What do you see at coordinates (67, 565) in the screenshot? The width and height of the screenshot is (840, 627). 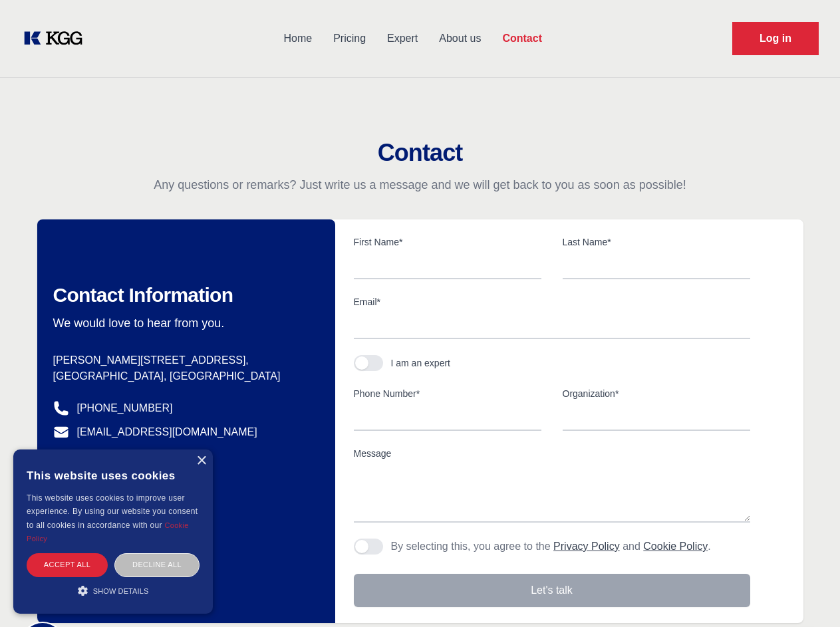 I see `div: Accept all` at bounding box center [67, 565].